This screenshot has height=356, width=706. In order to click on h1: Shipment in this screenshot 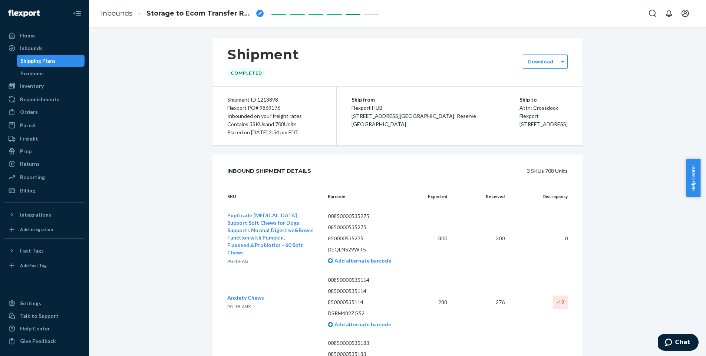, I will do `click(263, 54)`.